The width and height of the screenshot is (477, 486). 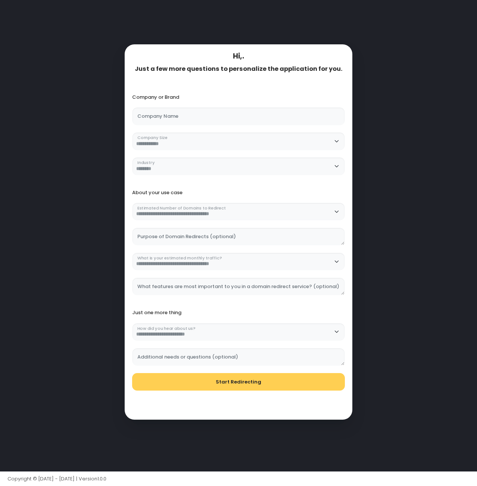 What do you see at coordinates (238, 69) in the screenshot?
I see `div: Just a few more questions to personalize the application for you.` at bounding box center [238, 69].